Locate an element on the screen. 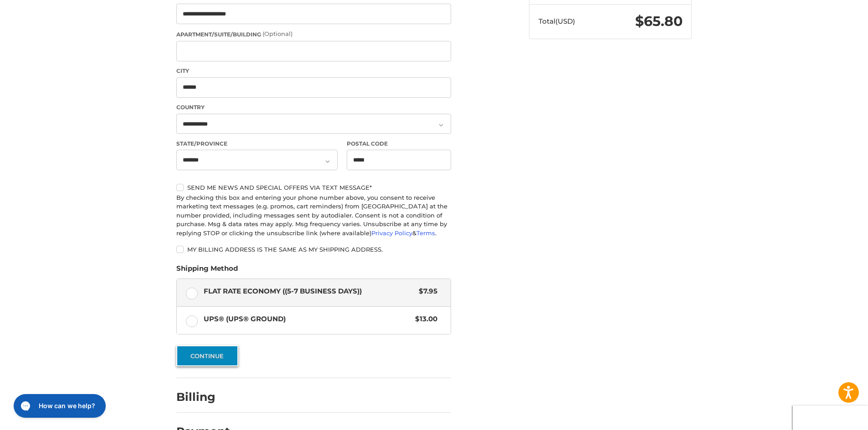  legend: Shipping Method is located at coordinates (207, 271).